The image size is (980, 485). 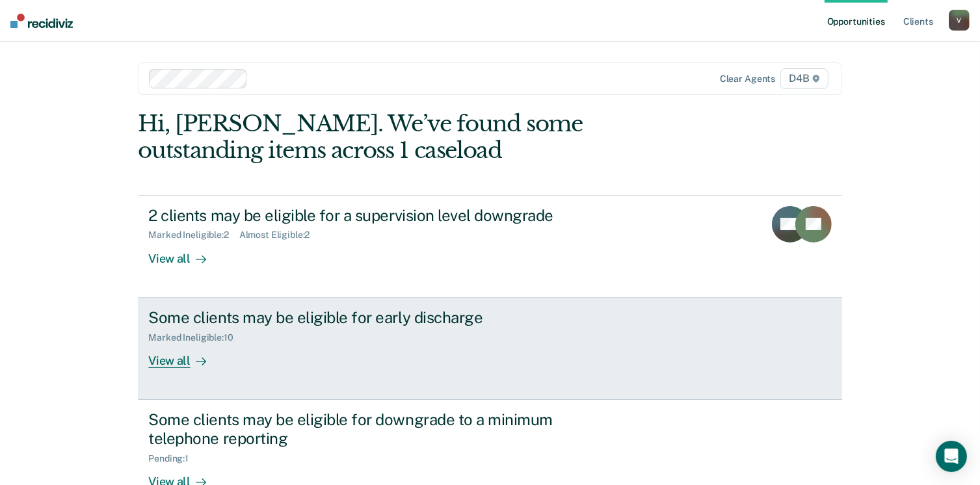 What do you see at coordinates (959, 20) in the screenshot?
I see `button: V` at bounding box center [959, 20].